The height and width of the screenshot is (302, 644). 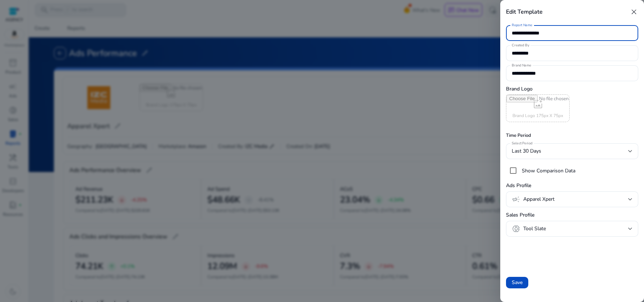 I want to click on span: campaign, so click(x=516, y=199).